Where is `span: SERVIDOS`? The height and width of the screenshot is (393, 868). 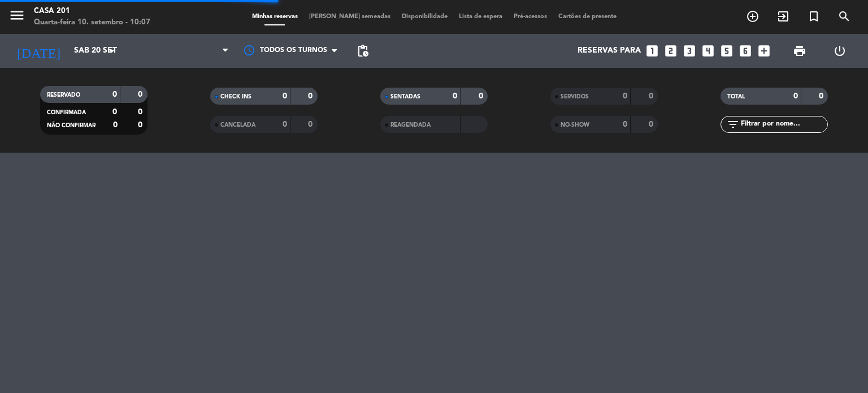 span: SERVIDOS is located at coordinates (574, 97).